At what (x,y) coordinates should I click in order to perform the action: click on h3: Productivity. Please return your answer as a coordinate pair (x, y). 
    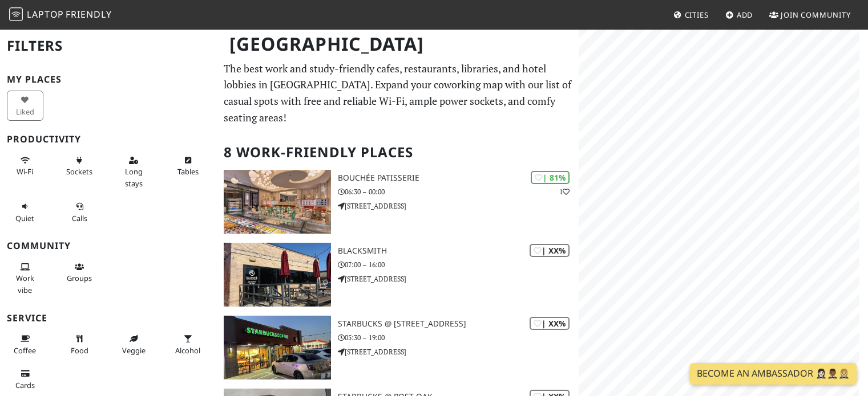
    Looking at the image, I should click on (109, 139).